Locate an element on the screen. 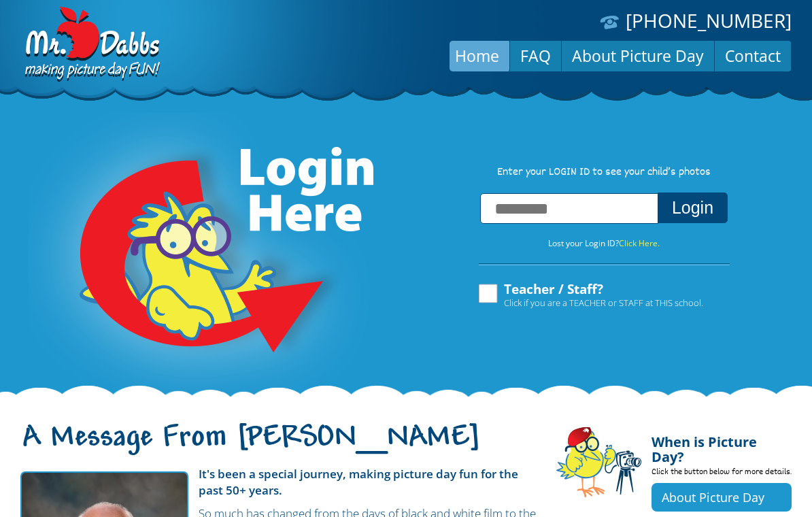  a: Contact is located at coordinates (752, 56).